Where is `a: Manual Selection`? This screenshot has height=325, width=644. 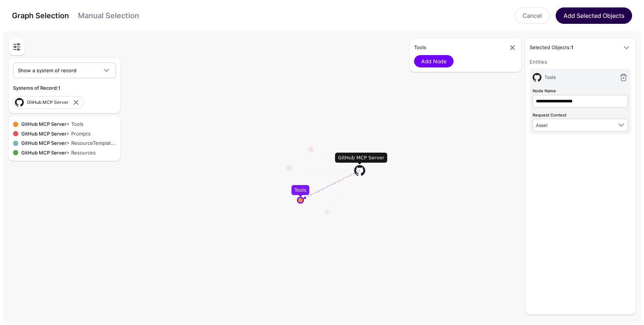 a: Manual Selection is located at coordinates (109, 16).